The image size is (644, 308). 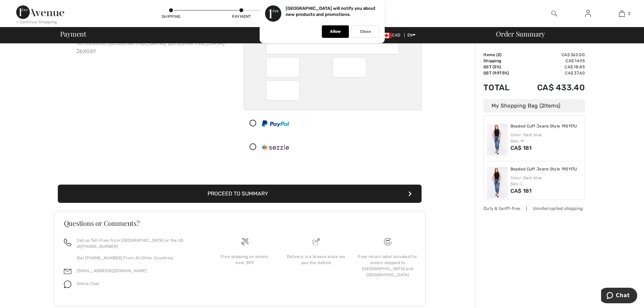 I want to click on td: QST (9.975%), so click(x=502, y=73).